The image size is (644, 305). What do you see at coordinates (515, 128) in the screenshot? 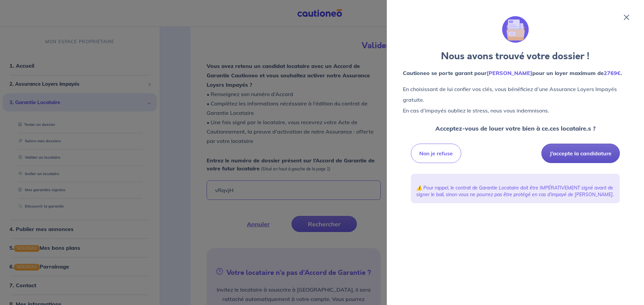
I see `strong: Acceptez-vous de louer votre bien à ce.ces locataire.s ?` at bounding box center [515, 128].